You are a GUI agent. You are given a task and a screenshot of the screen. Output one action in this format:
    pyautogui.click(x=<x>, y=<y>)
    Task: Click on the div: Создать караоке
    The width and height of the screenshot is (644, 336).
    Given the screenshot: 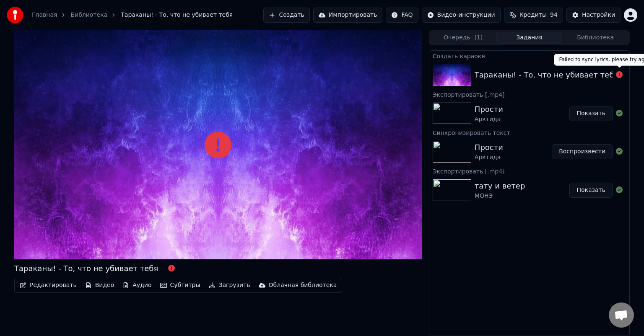 What is the action you would take?
    pyautogui.click(x=529, y=56)
    